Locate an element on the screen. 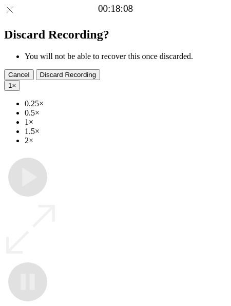  h2: Discard Recording? is located at coordinates (115, 34).